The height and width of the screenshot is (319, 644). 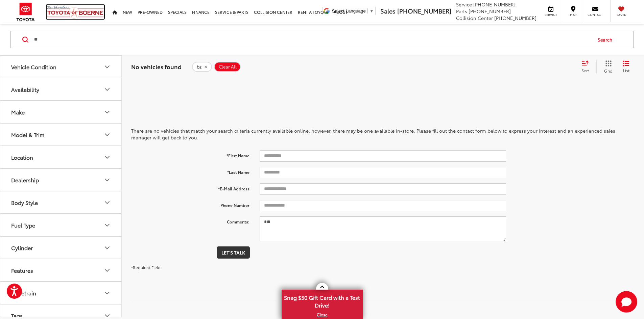 I want to click on button: Clear All, so click(x=227, y=67).